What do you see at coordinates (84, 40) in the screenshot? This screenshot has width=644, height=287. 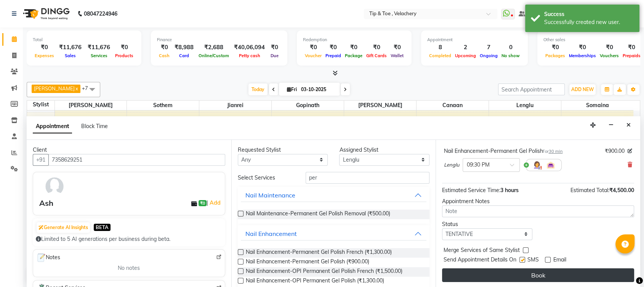 I see `div: Total` at bounding box center [84, 40].